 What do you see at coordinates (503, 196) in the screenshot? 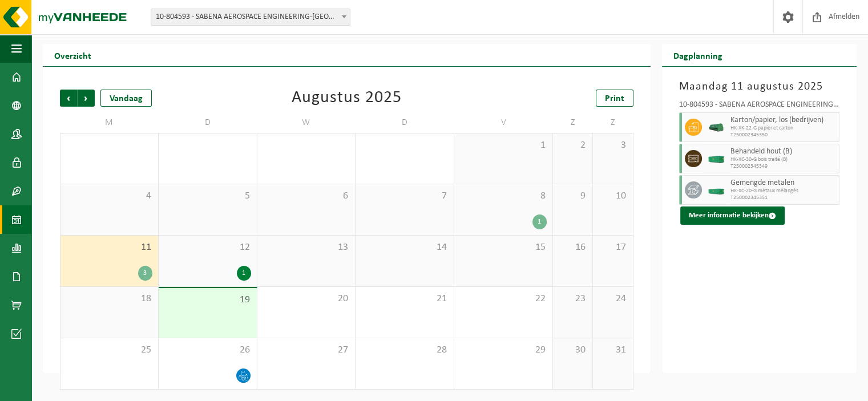
I see `span: 8` at bounding box center [503, 196].